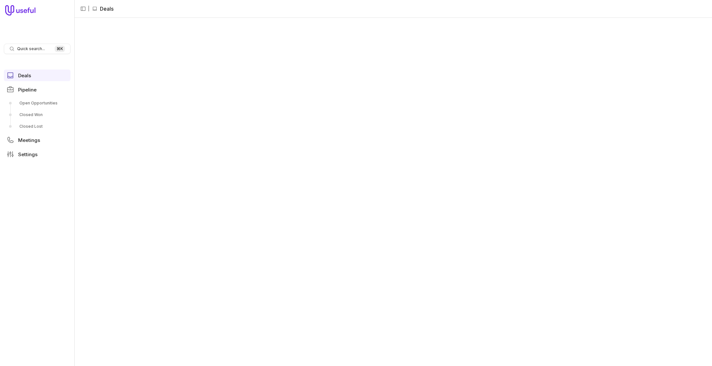 Image resolution: width=712 pixels, height=366 pixels. I want to click on a: Pipeline, so click(37, 90).